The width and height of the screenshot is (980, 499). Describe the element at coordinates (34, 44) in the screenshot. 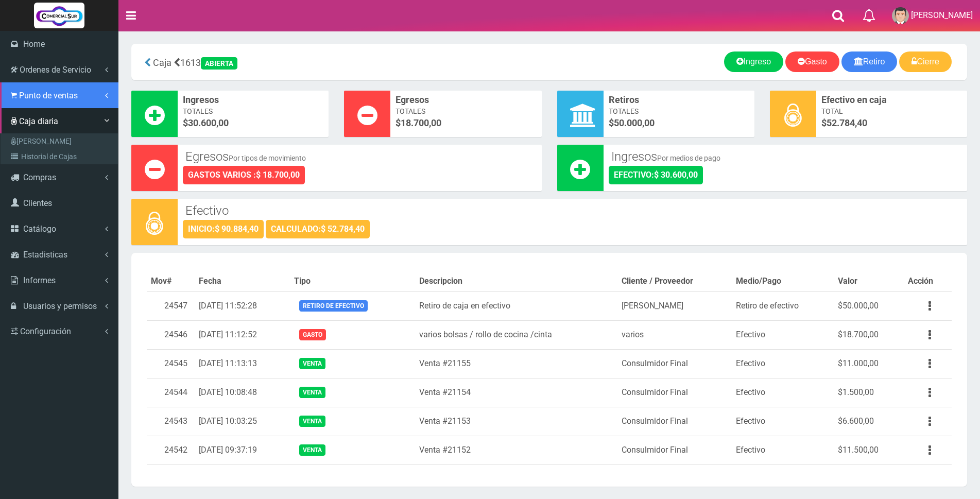

I see `span: Home` at that location.